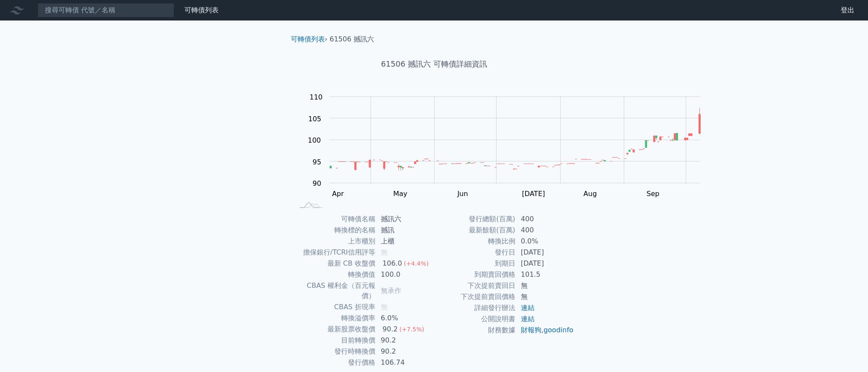  I want to click on td: 財務數據, so click(475, 330).